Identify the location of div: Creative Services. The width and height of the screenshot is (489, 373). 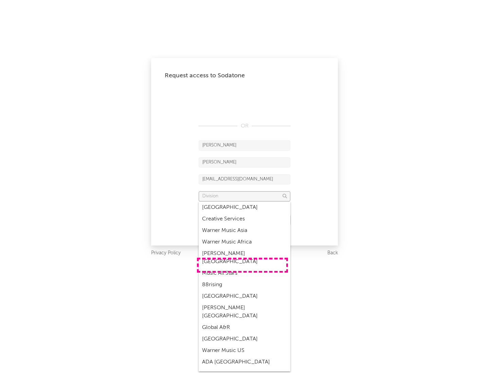
(244, 219).